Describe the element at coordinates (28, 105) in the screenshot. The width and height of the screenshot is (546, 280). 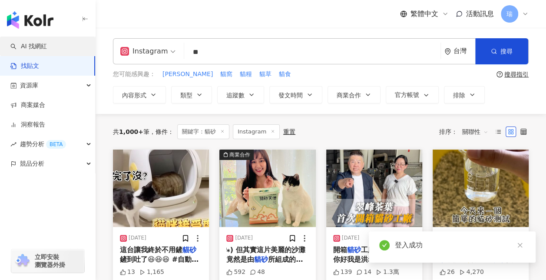
I see `a: 商案媒合` at that location.